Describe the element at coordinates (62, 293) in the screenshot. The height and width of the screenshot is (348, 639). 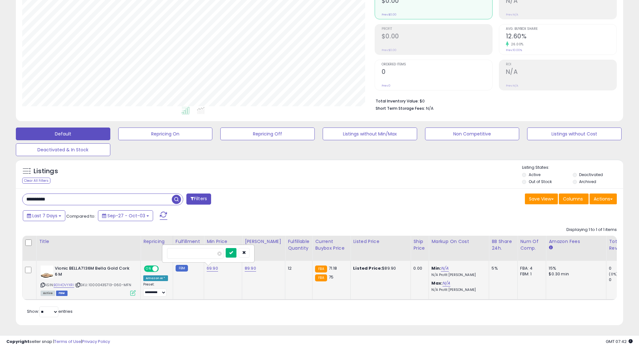
I see `span: FBM` at that location.